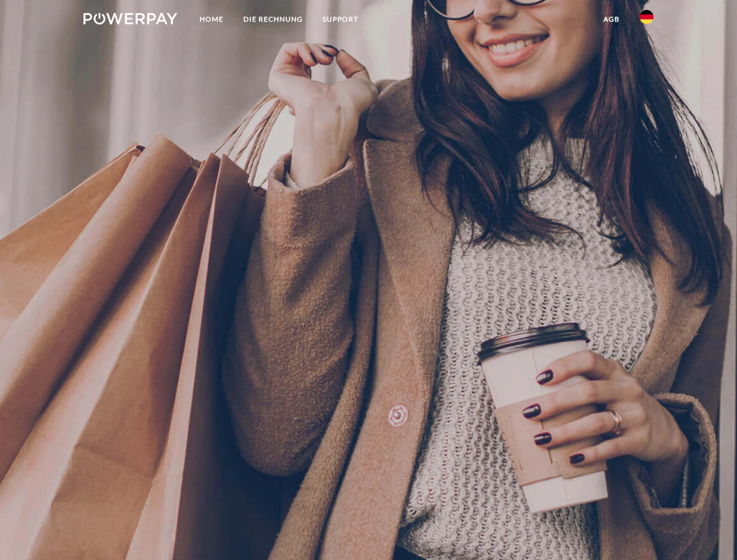 The width and height of the screenshot is (737, 560). Describe the element at coordinates (340, 19) in the screenshot. I see `a: SUPPORT` at that location.